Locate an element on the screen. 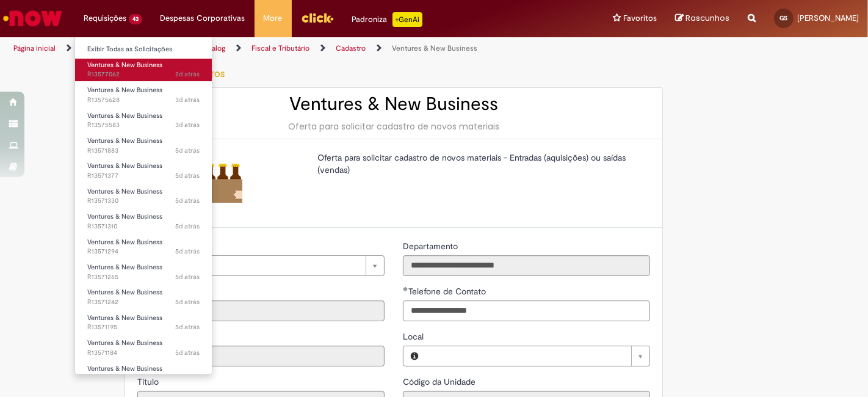 The width and height of the screenshot is (868, 397). time: 26/09/2025 15:27:26 is located at coordinates (187, 327).